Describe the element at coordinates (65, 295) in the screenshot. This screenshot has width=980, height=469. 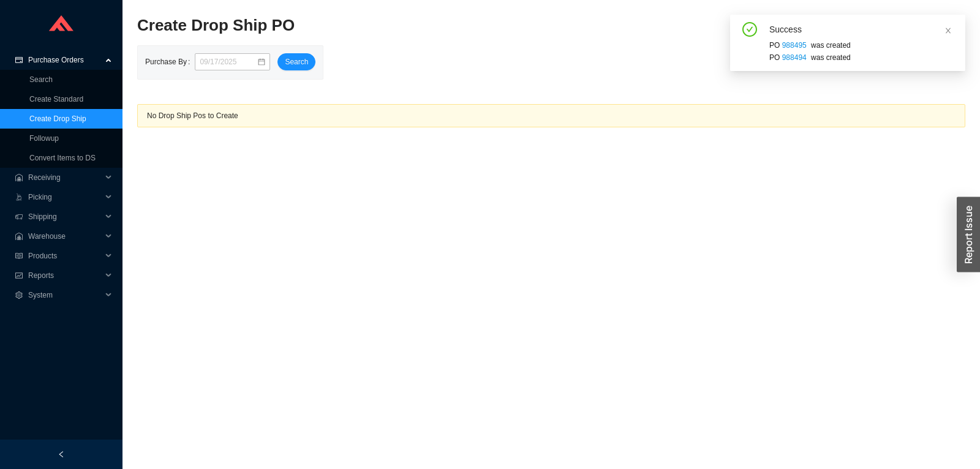
I see `span: System` at that location.